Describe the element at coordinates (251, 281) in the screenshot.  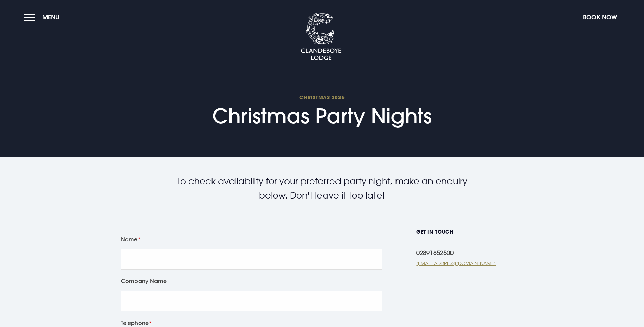
I see `label: Company Name` at that location.